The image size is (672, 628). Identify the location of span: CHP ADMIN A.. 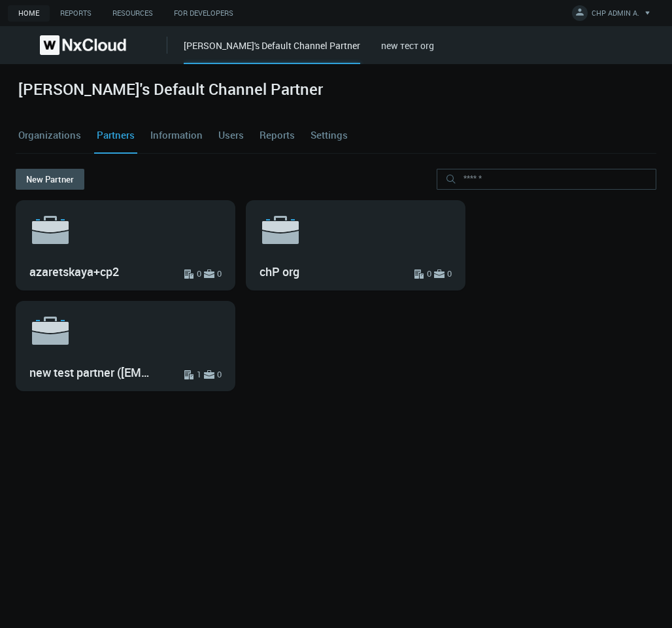
(615, 15).